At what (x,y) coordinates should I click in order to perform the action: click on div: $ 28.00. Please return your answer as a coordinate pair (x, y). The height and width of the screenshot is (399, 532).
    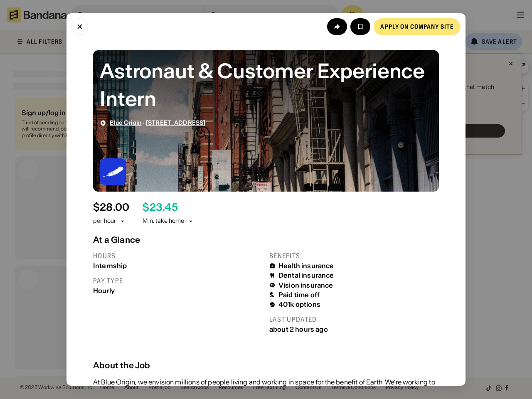
    Looking at the image, I should click on (111, 207).